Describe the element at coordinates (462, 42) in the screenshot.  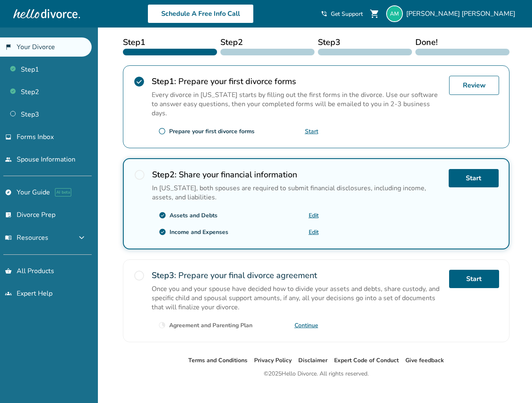
I see `span: Done!` at that location.